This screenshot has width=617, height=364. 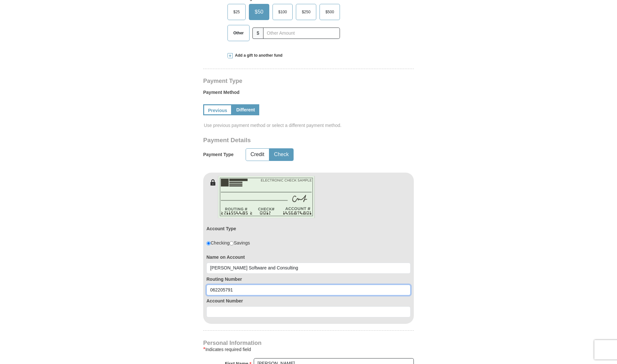 I want to click on span: $500, so click(x=329, y=12).